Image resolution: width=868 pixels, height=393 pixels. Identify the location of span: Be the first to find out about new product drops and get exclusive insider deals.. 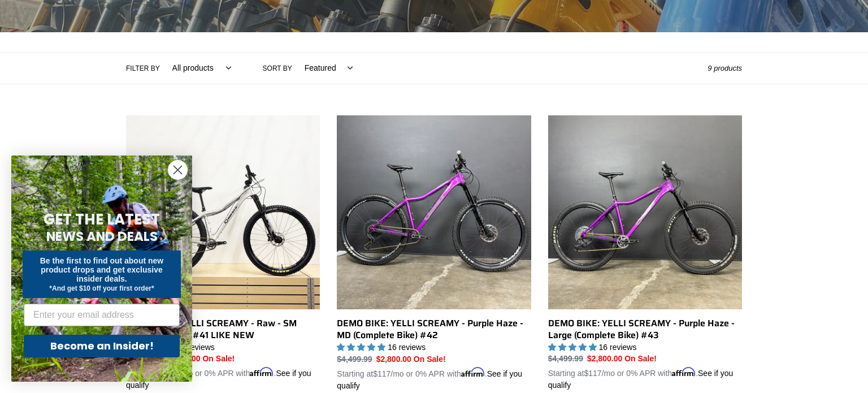
(102, 270).